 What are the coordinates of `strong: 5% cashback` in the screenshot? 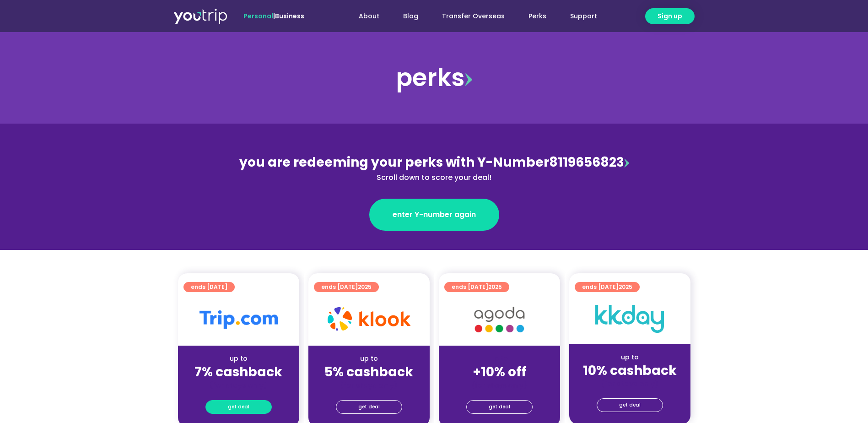 It's located at (369, 371).